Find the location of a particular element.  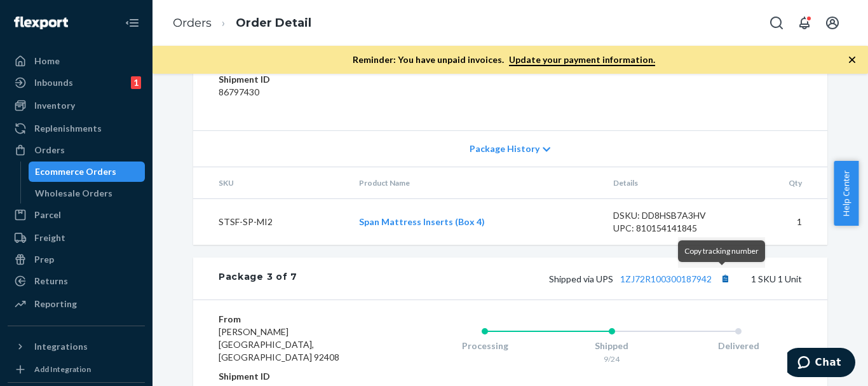

a: Span Mattress Inserts (Box 4) is located at coordinates (422, 222).